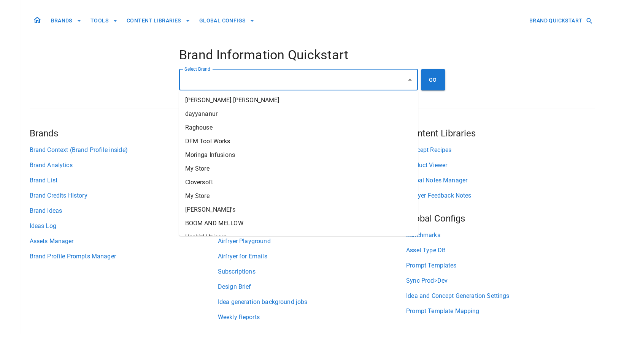 The height and width of the screenshot is (364, 624). What do you see at coordinates (66, 21) in the screenshot?
I see `button: BRANDS` at bounding box center [66, 21].